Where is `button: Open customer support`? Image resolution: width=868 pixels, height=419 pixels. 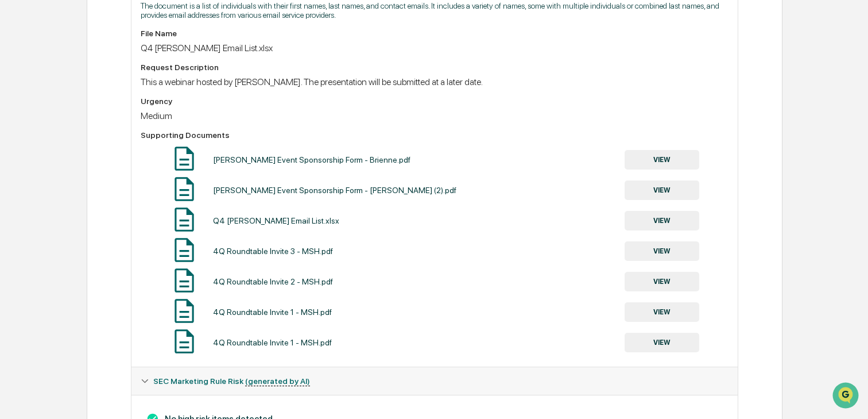 button: Open customer support is located at coordinates (14, 14).